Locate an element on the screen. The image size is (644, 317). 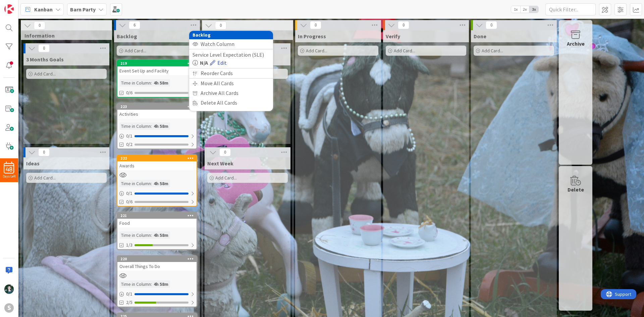
div: Delete is located at coordinates (576, 190).